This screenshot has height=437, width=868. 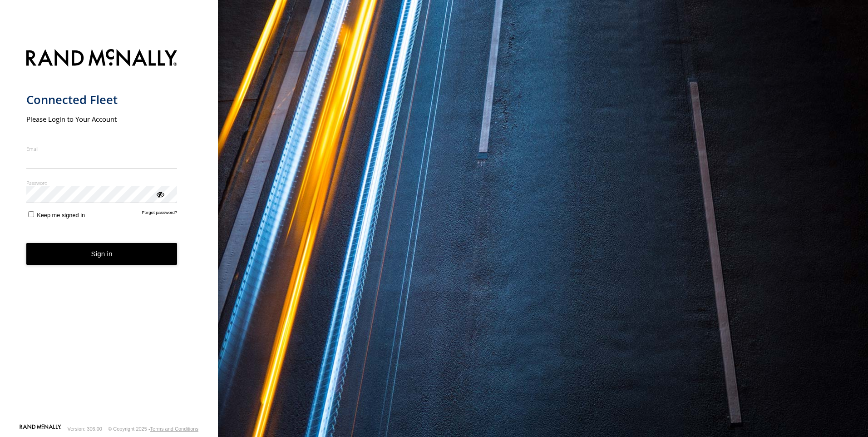 What do you see at coordinates (102, 148) in the screenshot?
I see `label: Email` at bounding box center [102, 148].